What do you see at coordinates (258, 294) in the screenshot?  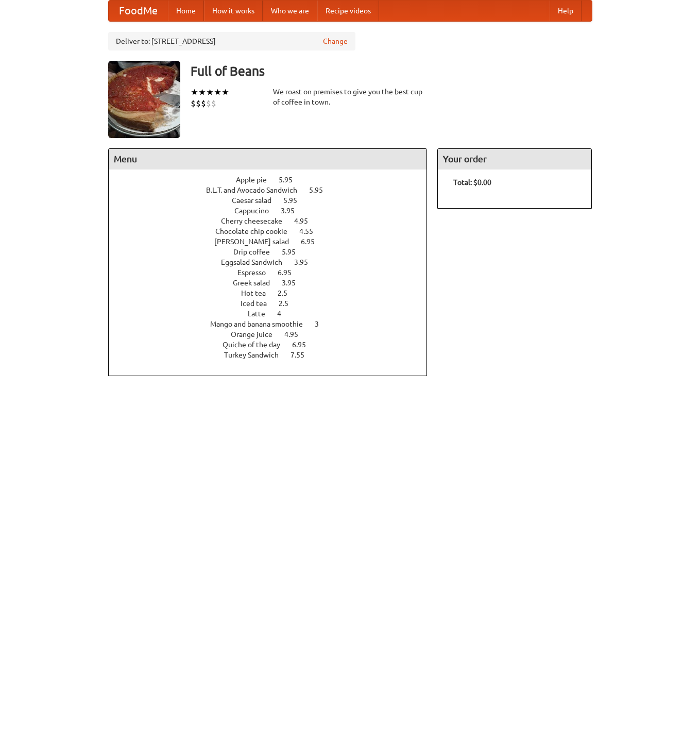 I see `span: Hot tea` at bounding box center [258, 294].